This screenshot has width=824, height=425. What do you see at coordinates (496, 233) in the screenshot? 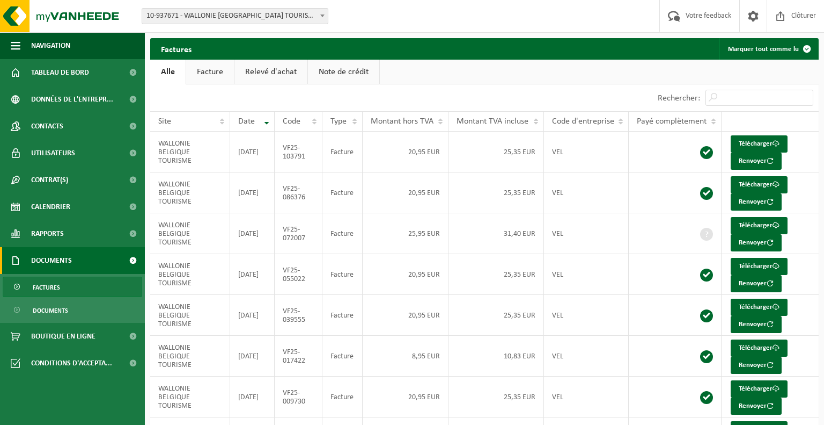
I see `td: 31,40 EUR` at bounding box center [496, 233].